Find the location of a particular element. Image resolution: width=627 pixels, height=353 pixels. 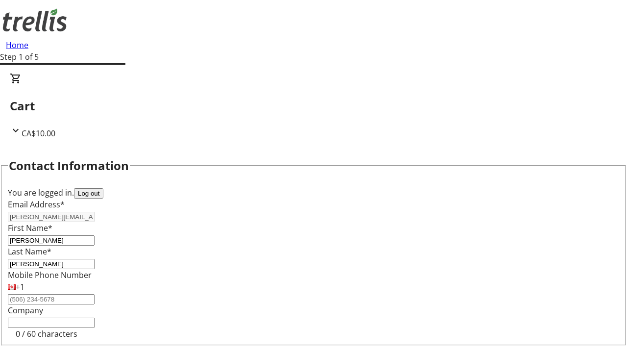

label: Mobile Phone Number is located at coordinates (49, 275).